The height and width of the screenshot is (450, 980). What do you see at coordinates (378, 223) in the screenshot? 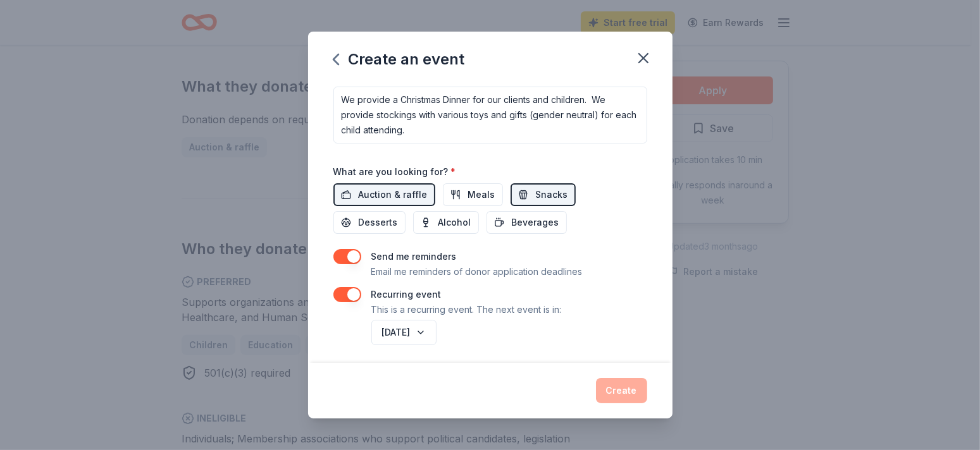
I see `span: Desserts` at bounding box center [378, 223].